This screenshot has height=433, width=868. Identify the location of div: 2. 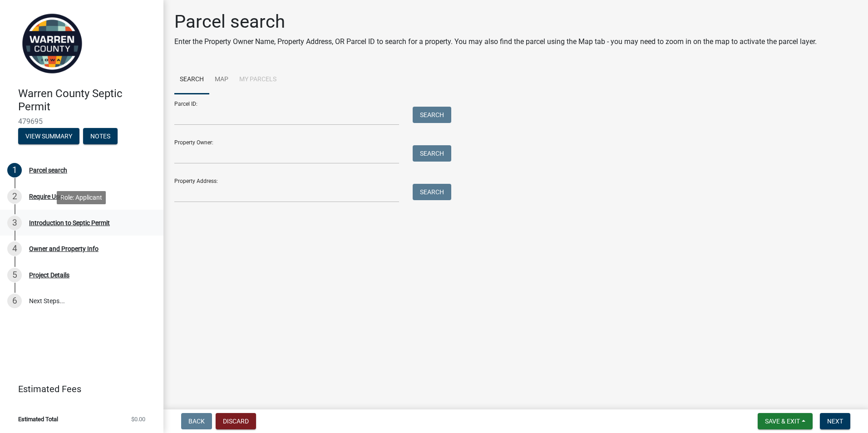
(14, 196).